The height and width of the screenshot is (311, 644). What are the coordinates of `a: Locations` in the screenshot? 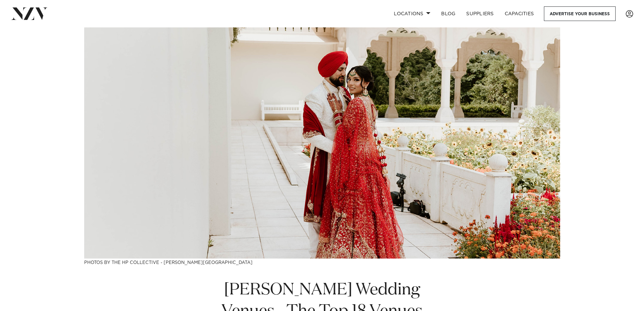 It's located at (412, 13).